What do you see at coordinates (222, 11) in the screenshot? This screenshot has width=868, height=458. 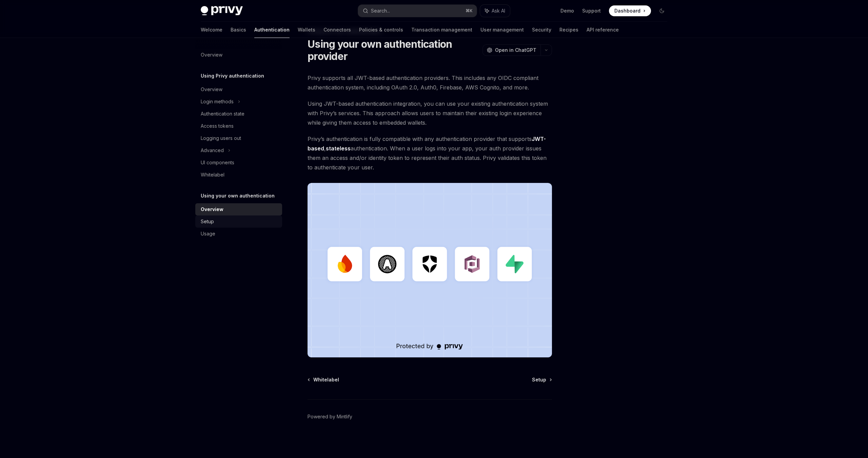 I see `img: dark logo` at bounding box center [222, 11].